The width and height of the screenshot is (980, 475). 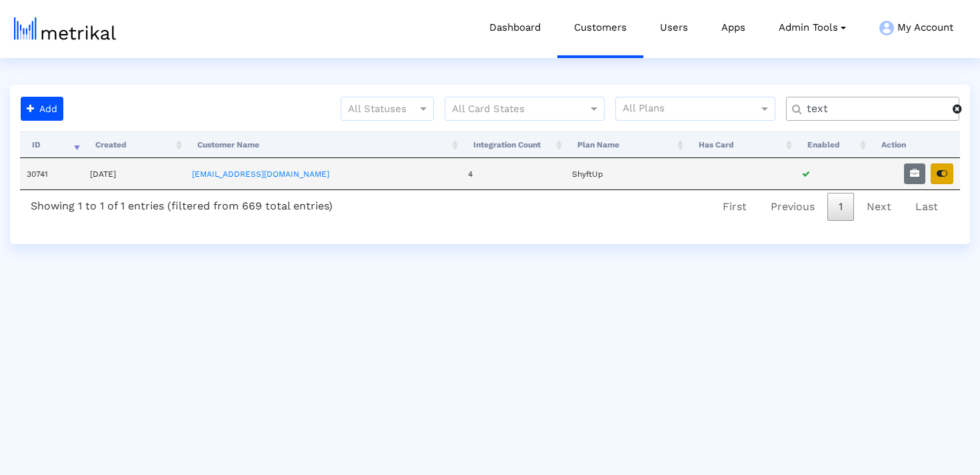 I want to click on th: ID: activate to sort column ascending, so click(x=52, y=145).